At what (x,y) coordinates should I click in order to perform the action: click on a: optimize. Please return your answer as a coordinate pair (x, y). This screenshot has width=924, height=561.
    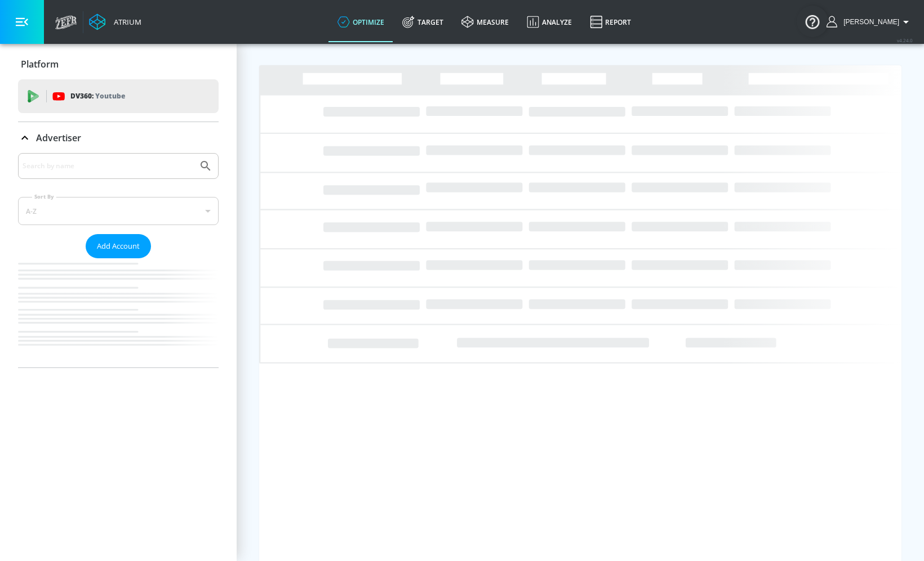
    Looking at the image, I should click on (360, 22).